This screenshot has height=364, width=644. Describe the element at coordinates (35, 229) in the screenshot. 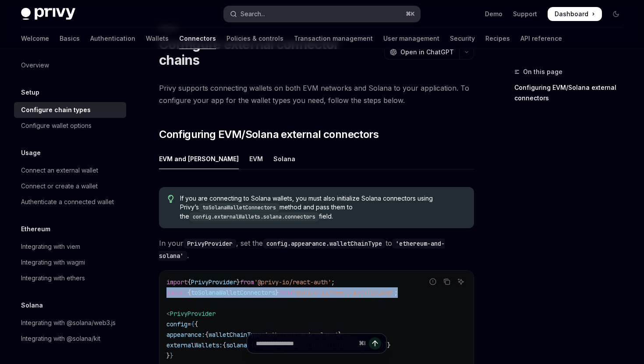

I see `h5: Ethereum` at that location.